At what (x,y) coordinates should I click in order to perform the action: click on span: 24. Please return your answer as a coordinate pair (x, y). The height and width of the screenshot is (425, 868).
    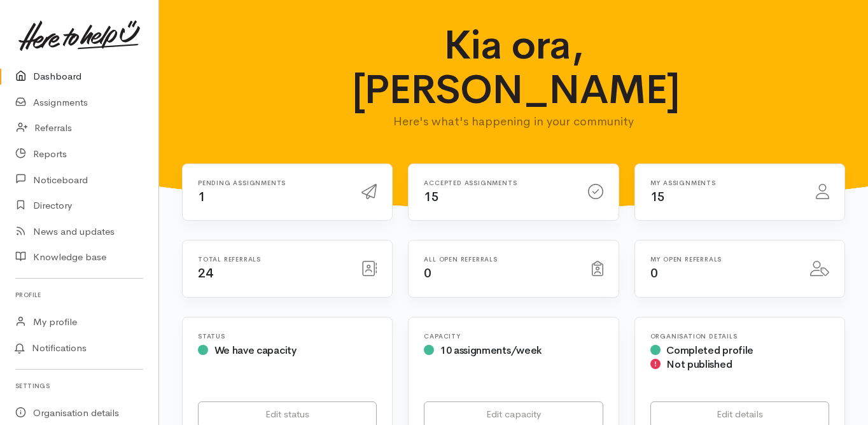
    Looking at the image, I should click on (205, 273).